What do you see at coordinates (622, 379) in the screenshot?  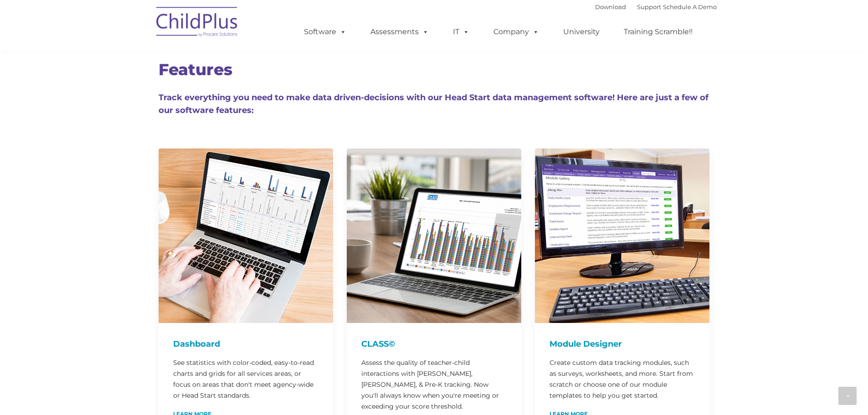 I see `p: Create custom data tracking modules, such as surveys, worksheets, and more. Start from scratch or...` at bounding box center [622, 379].